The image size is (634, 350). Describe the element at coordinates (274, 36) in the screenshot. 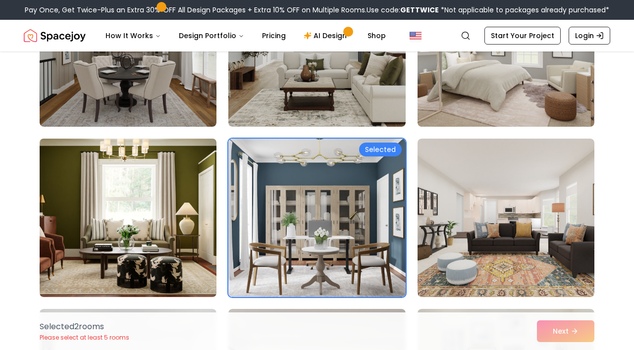

I see `a: Pricing` at that location.